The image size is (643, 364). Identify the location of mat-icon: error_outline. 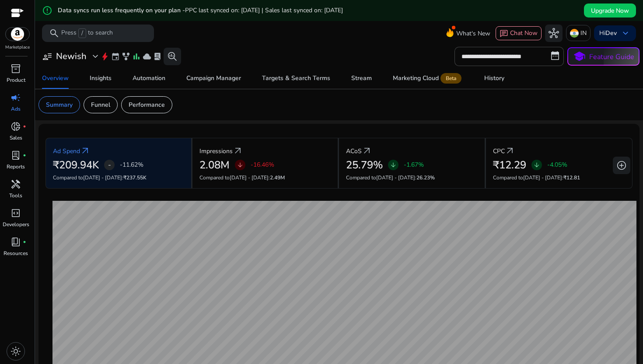
(47, 10).